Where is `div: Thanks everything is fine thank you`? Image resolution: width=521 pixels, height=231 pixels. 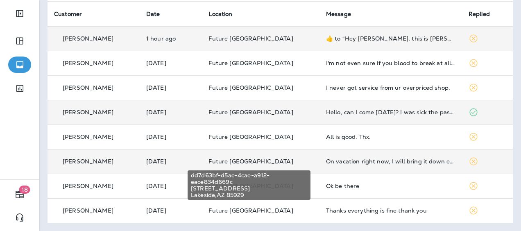 div: Thanks everything is fine thank you is located at coordinates (391, 211).